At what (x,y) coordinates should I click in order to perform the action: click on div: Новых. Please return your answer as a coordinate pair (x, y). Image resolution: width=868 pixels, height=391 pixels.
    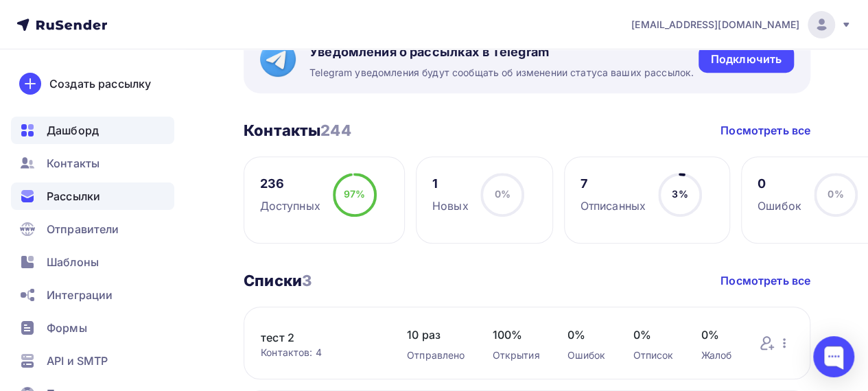
    Looking at the image, I should click on (450, 206).